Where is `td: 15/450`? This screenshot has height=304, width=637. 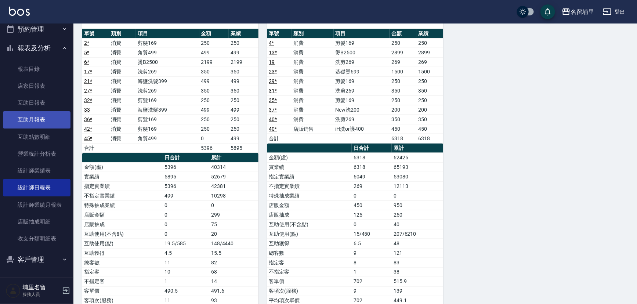 td: 15/450 is located at coordinates (371, 234).